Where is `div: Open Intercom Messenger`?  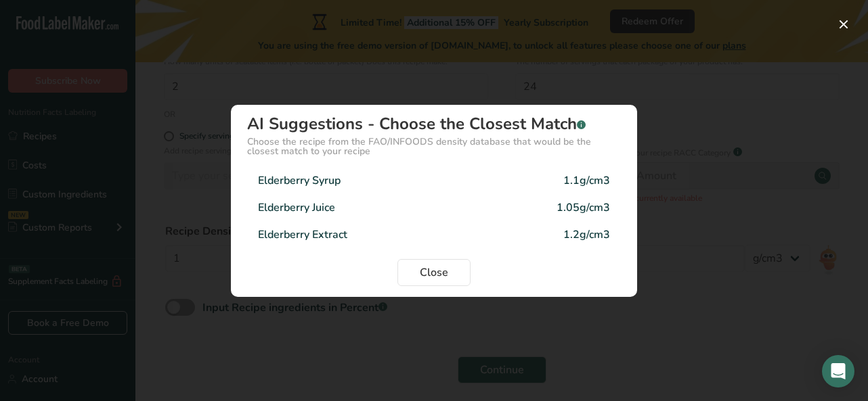
div: Open Intercom Messenger is located at coordinates (838, 371).